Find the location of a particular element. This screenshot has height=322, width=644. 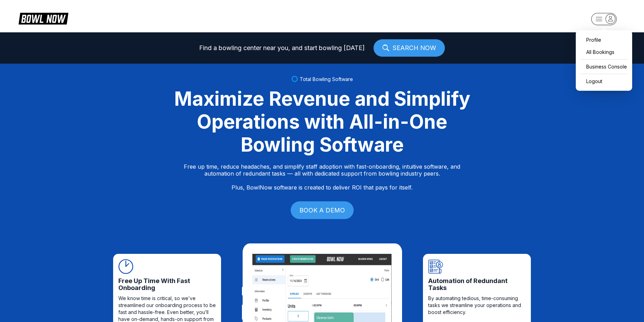

a: Business Console is located at coordinates (604, 66).